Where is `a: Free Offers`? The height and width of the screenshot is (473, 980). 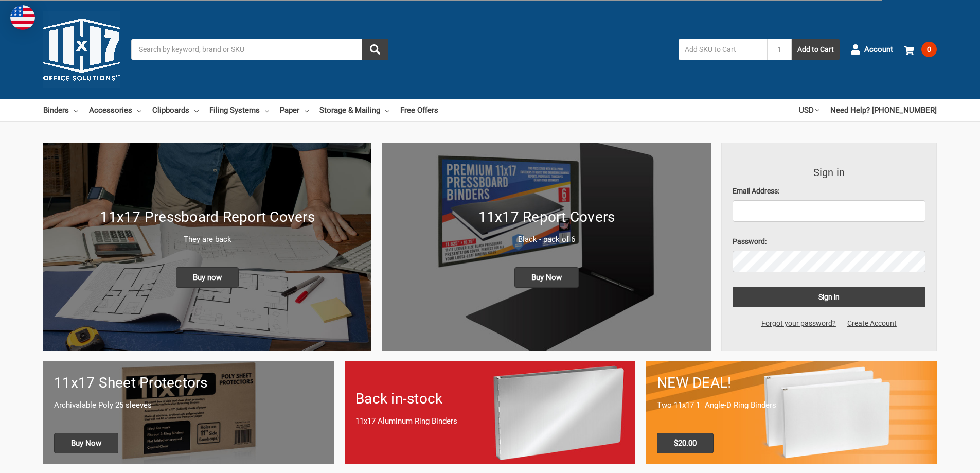 a: Free Offers is located at coordinates (419, 110).